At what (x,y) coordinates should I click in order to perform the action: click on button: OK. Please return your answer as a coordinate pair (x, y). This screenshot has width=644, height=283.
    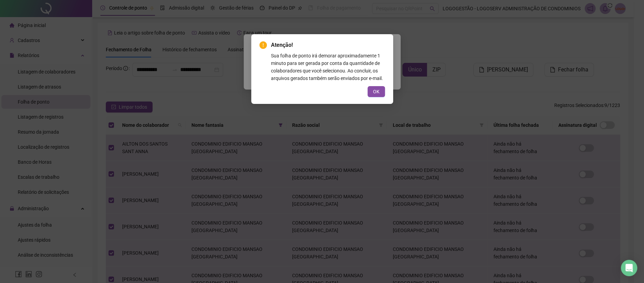
    Looking at the image, I should click on (376, 91).